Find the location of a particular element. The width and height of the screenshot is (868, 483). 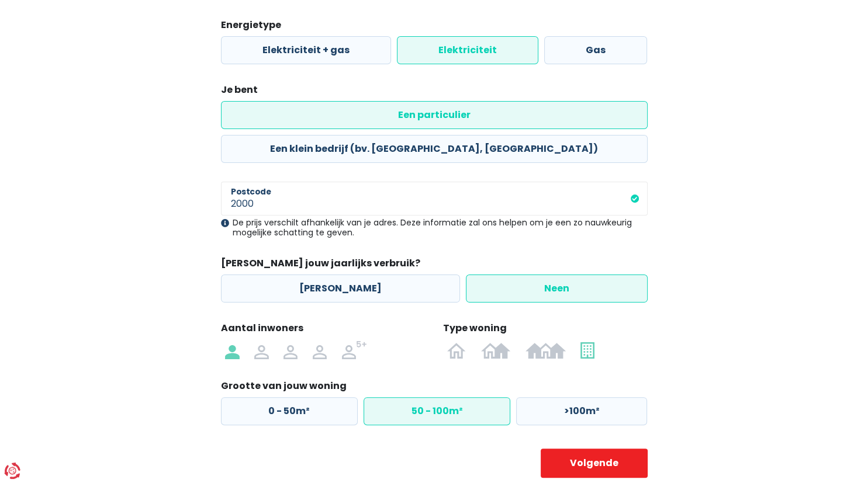

label: Neen is located at coordinates (557, 288).